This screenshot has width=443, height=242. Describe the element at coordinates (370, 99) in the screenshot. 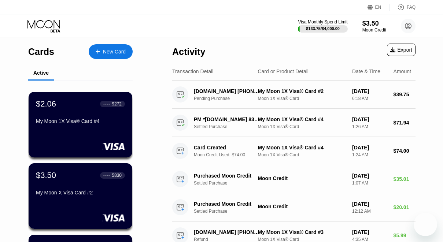

I see `div: 6:18 AM` at that location.